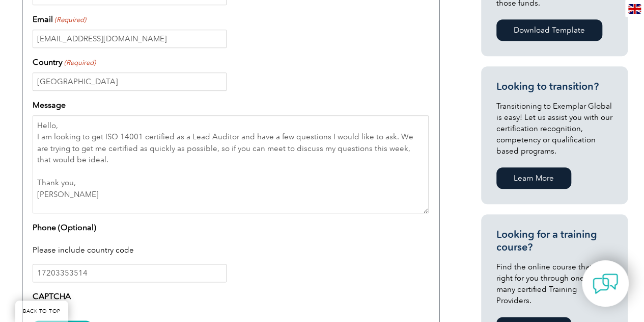  Describe the element at coordinates (554, 128) in the screenshot. I see `p: Transitioning to Exemplar Global is easy! Let us assist you with our certification recognition, c...` at that location.